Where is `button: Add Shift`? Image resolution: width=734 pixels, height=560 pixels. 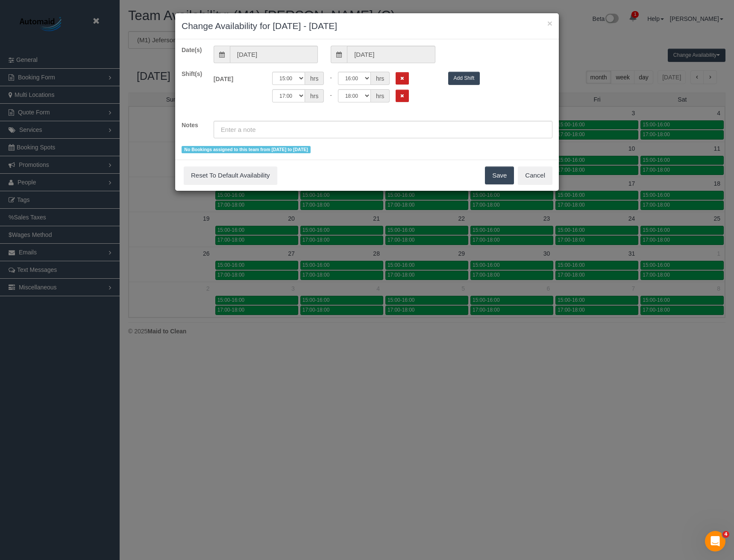
button: Add Shift is located at coordinates (464, 78).